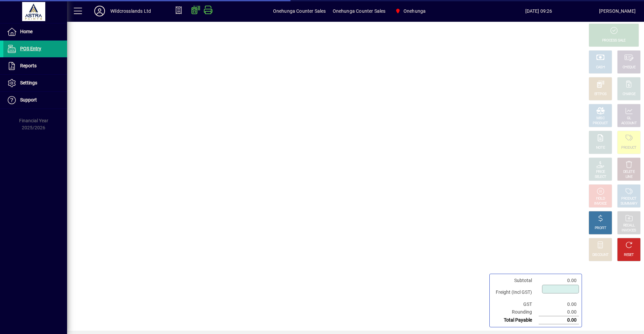 Image resolution: width=644 pixels, height=334 pixels. I want to click on div: RECALL, so click(629, 226).